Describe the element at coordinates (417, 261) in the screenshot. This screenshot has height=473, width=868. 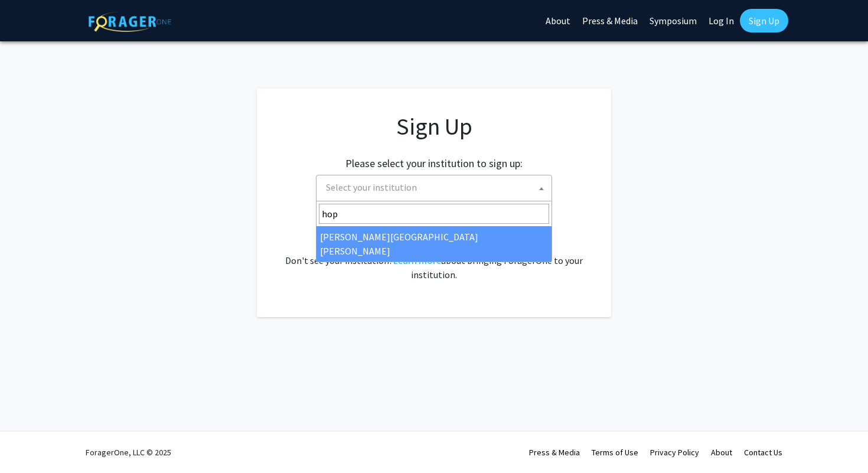
I see `a: Learn more about bringing ForagerOne to your institution` at that location.